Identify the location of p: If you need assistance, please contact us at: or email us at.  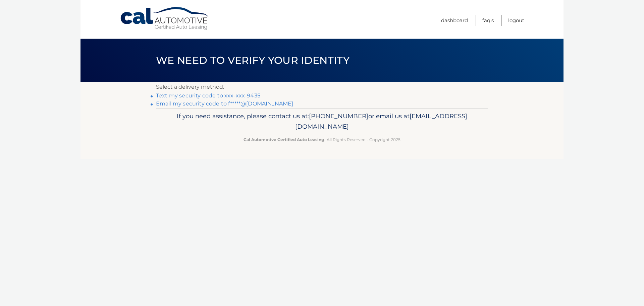
(322, 122).